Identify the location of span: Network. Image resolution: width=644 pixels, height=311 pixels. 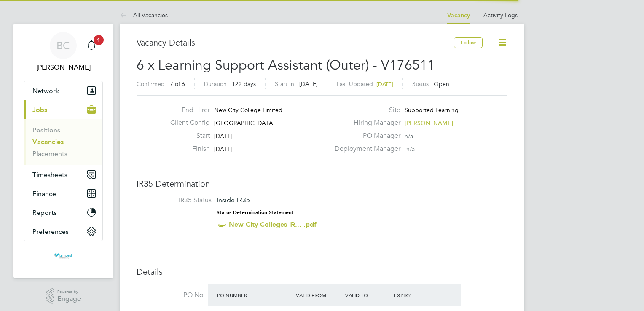
(46, 91).